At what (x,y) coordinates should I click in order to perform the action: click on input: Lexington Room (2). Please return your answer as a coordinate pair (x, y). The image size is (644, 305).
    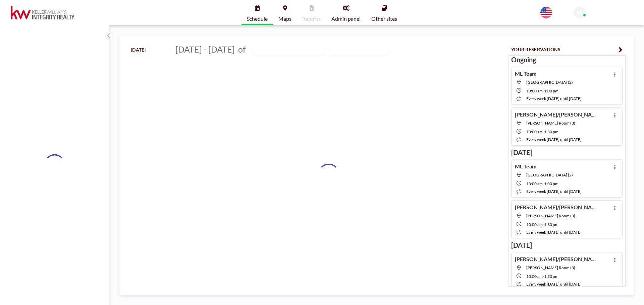
    Looking at the image, I should click on (285, 50).